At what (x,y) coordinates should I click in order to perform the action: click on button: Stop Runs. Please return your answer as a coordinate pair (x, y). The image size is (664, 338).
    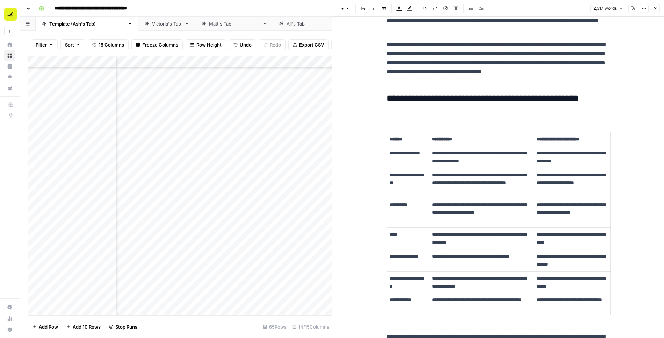
    Looking at the image, I should click on (123, 327).